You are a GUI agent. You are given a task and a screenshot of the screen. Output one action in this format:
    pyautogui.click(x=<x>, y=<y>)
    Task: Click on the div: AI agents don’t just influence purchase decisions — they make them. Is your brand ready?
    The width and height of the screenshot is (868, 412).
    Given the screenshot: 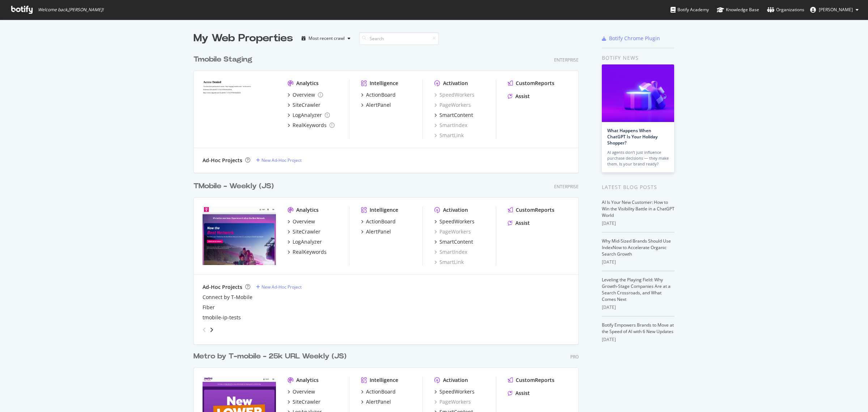 What is the action you would take?
    pyautogui.click(x=638, y=158)
    